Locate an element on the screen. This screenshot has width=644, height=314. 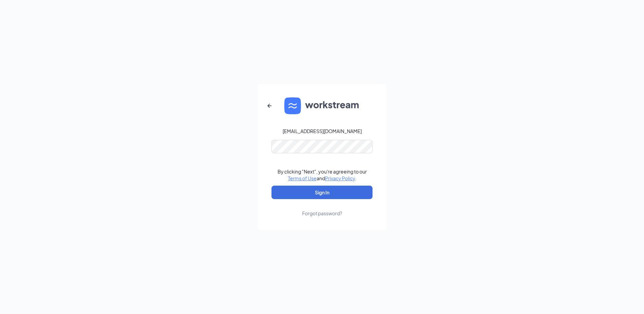
svg: ArrowLeftNew is located at coordinates (270, 106).